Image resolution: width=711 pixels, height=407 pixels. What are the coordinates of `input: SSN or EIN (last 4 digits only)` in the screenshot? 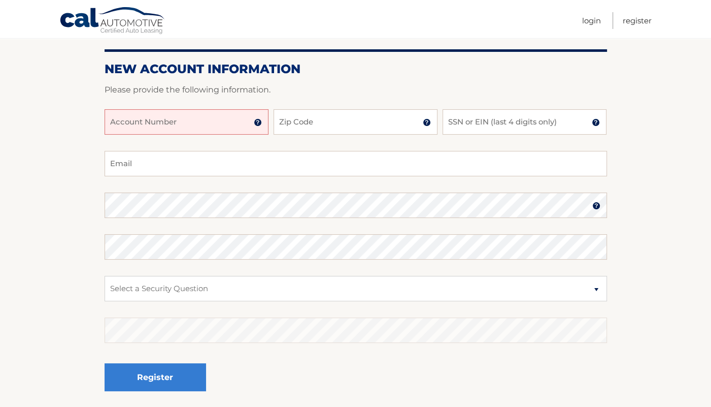 It's located at (524, 122).